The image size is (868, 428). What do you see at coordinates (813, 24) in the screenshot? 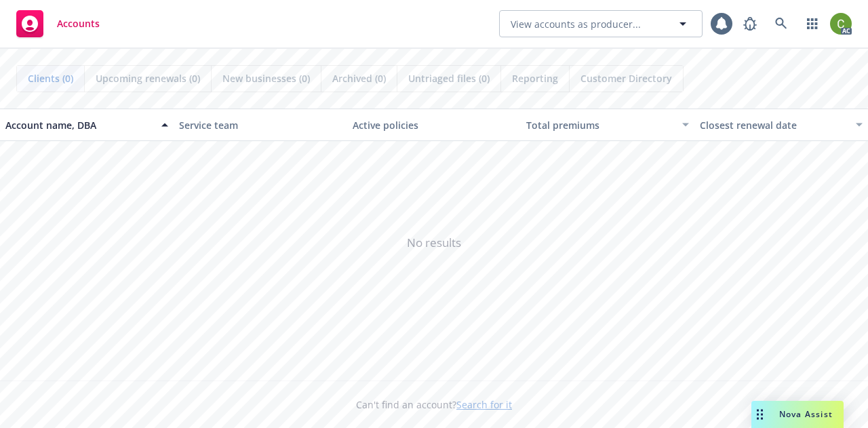
I see `a: Switch app` at bounding box center [813, 24].